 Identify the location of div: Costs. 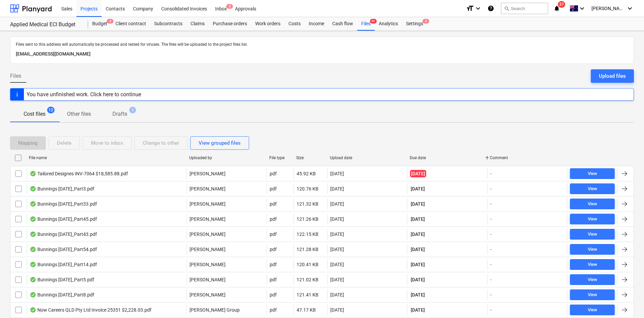
(295, 24).